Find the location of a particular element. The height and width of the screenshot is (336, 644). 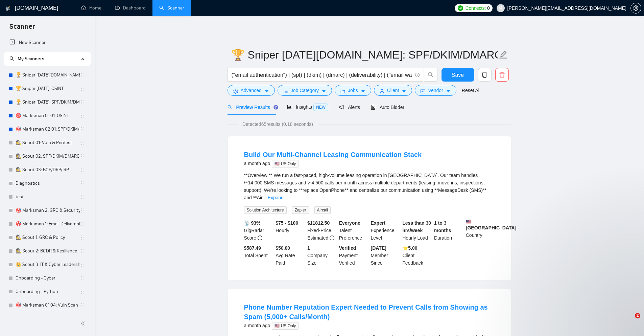

li: 🎯 Marksman 02.01: SPF/DKIM/DMARC is located at coordinates (47, 129).